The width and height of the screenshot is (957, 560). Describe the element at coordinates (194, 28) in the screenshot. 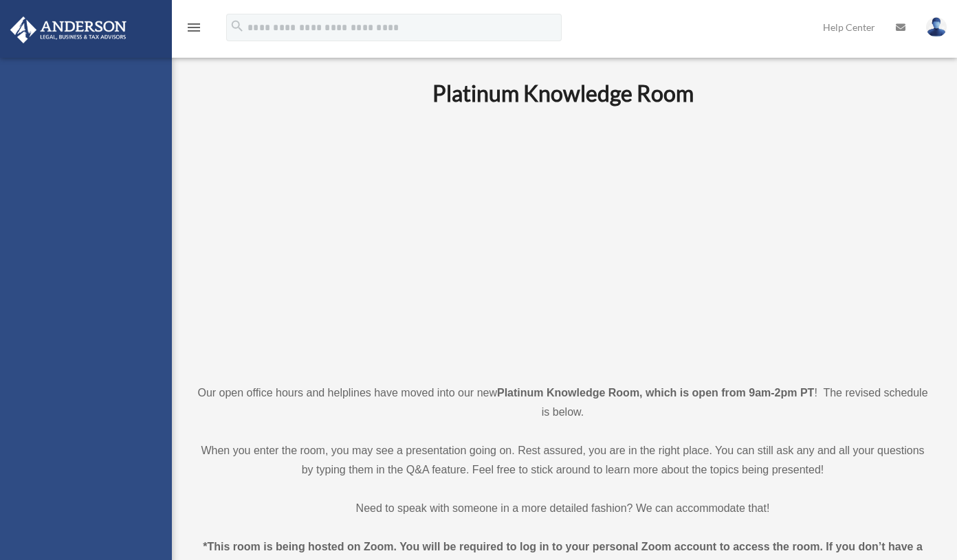

I see `i: menu` at that location.